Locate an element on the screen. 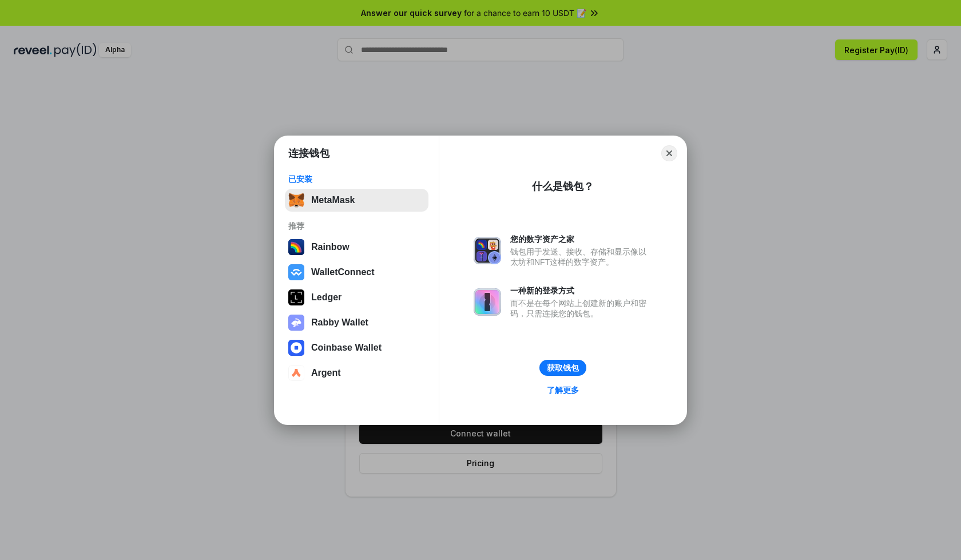 The width and height of the screenshot is (961, 560). button: WalletConnect is located at coordinates (356, 272).